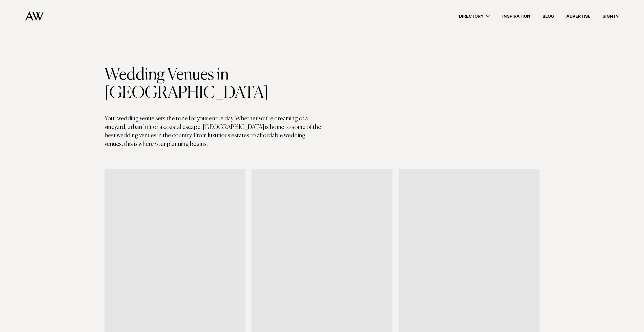  I want to click on a: Blog, so click(548, 16).